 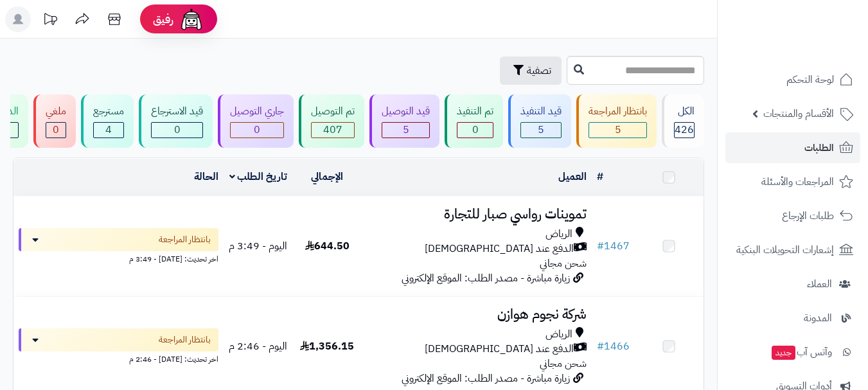 What do you see at coordinates (177, 111) in the screenshot?
I see `div: قيد الاسترجاع` at bounding box center [177, 111].